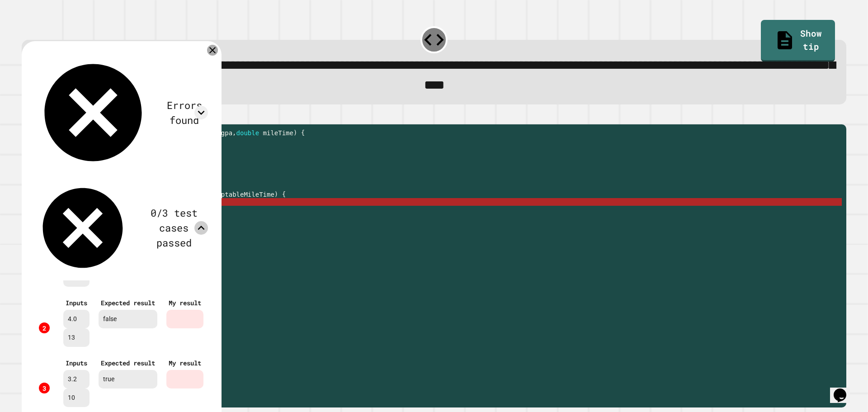 Image resolution: width=868 pixels, height=412 pixels. What do you see at coordinates (128, 379) in the screenshot?
I see `div: true` at bounding box center [128, 379].